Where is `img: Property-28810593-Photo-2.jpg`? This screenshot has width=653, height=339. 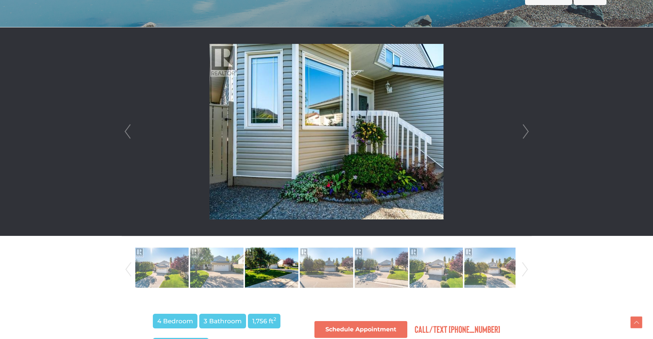
img: Property-28810593-Photo-2.jpg is located at coordinates (217, 267).